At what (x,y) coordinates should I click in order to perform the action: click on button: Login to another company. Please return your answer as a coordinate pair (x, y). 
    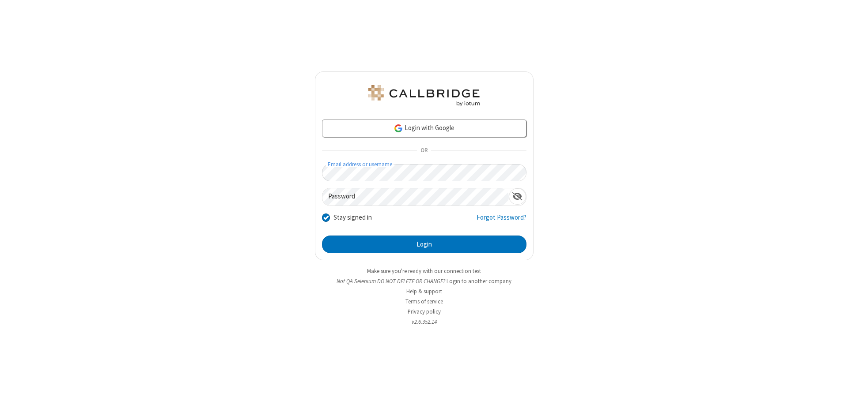
    Looking at the image, I should click on (479, 281).